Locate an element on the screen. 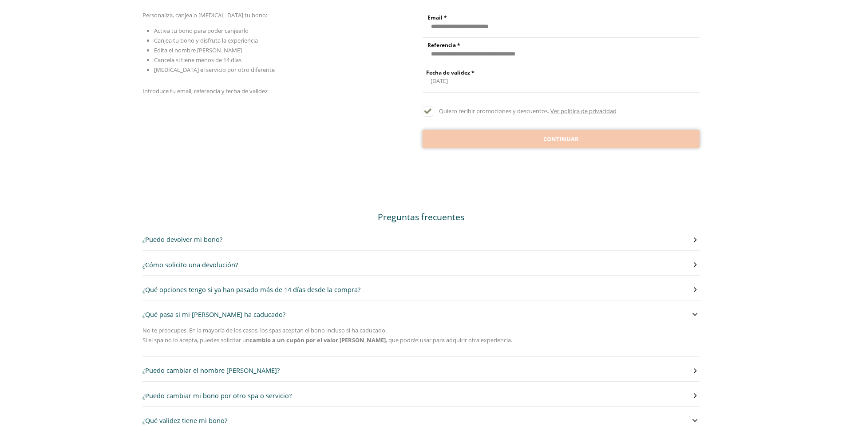 This screenshot has height=427, width=842. span: Introduce tu email, referencia y fecha de validez is located at coordinates (205, 91).